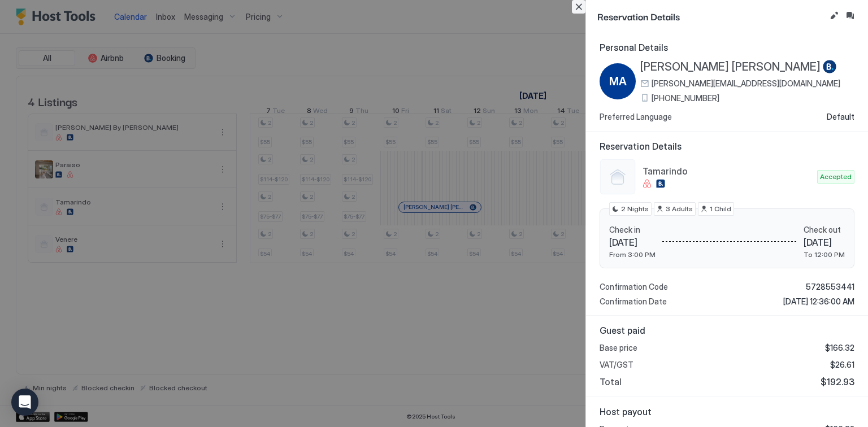 This screenshot has height=427, width=868. What do you see at coordinates (836, 177) in the screenshot?
I see `span: Accepted` at bounding box center [836, 177].